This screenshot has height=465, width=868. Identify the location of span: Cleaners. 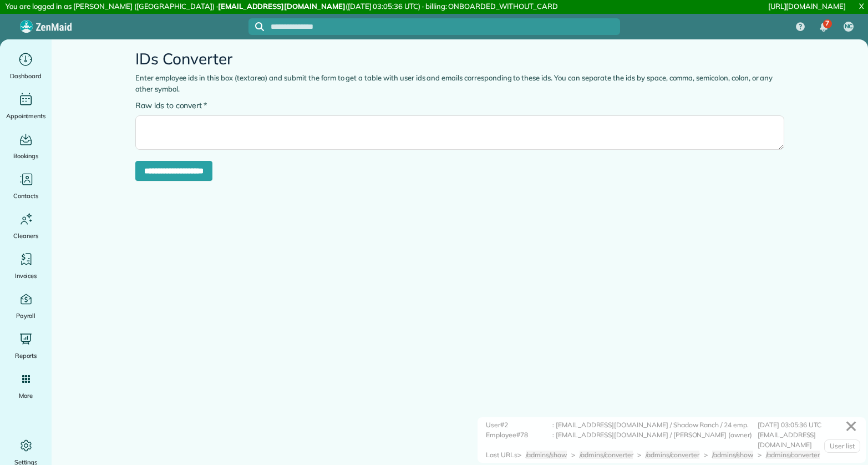
(26, 236).